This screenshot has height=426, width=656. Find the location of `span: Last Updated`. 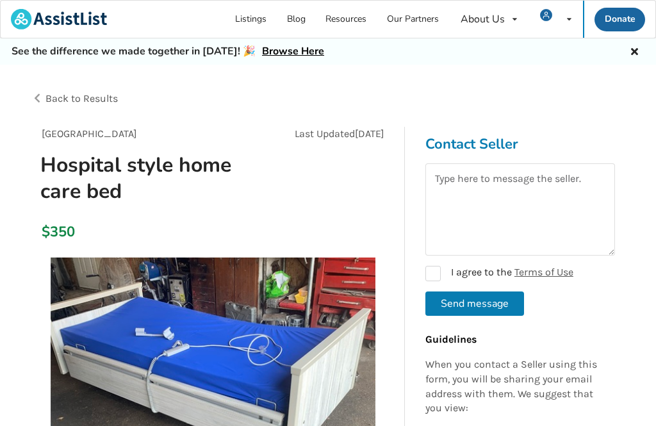

span: Last Updated is located at coordinates (325, 133).